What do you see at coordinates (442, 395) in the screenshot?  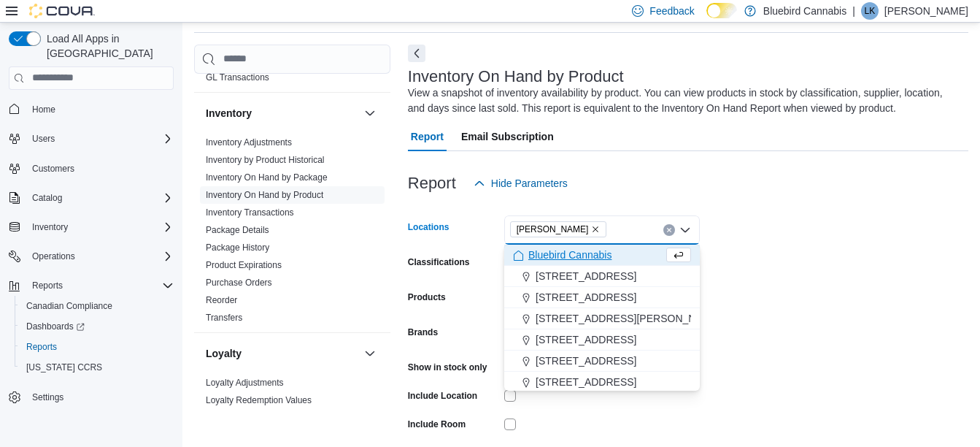 I see `label: Include Location` at bounding box center [442, 395].